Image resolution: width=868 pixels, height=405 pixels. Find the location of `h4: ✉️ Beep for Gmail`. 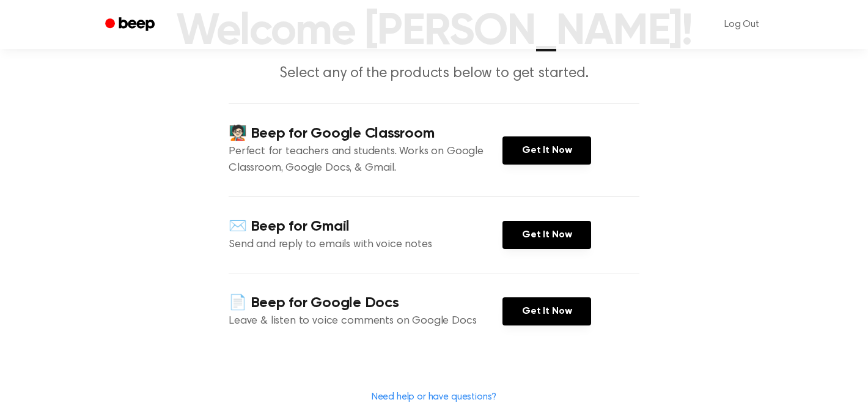

h4: ✉️ Beep for Gmail is located at coordinates (365, 226).